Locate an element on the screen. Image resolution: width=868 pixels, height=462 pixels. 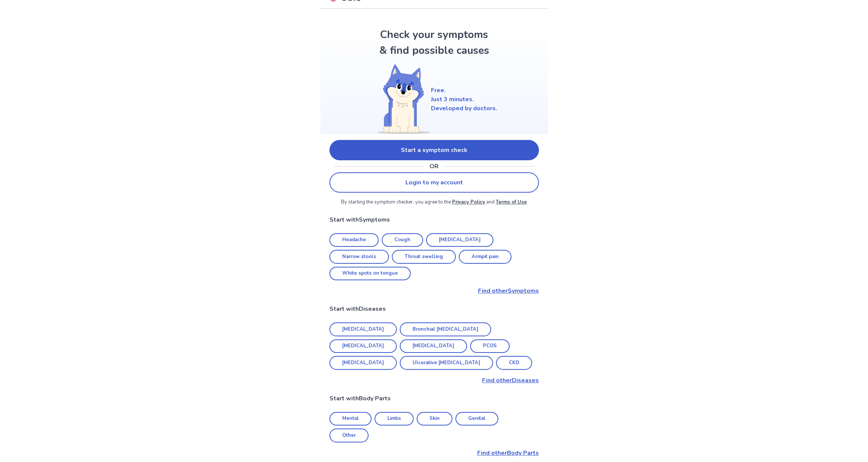
a: Privacy Policy is located at coordinates (469, 202).